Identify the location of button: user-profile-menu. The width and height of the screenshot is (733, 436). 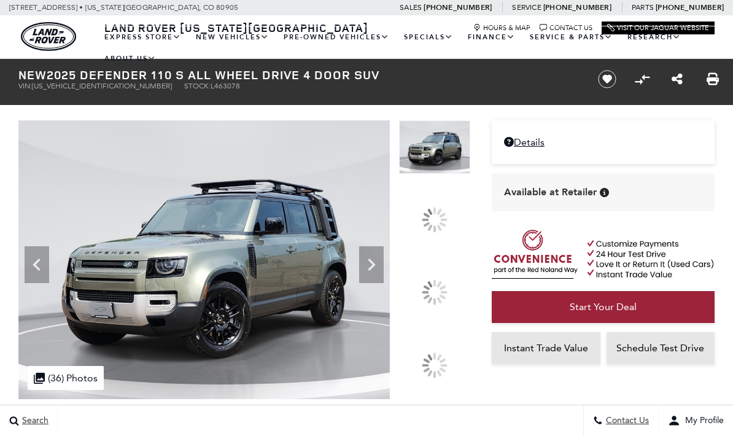
(695, 420).